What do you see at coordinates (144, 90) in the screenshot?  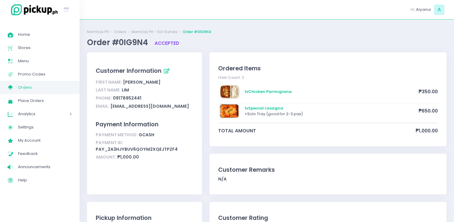 I see `div: Lim` at bounding box center [144, 90].